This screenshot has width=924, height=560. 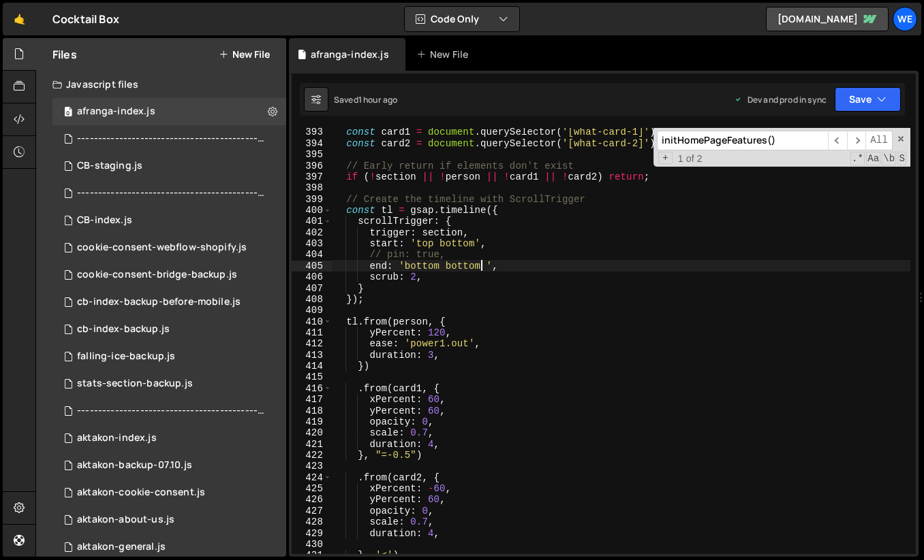 I want to click on div: 420, so click(x=311, y=433).